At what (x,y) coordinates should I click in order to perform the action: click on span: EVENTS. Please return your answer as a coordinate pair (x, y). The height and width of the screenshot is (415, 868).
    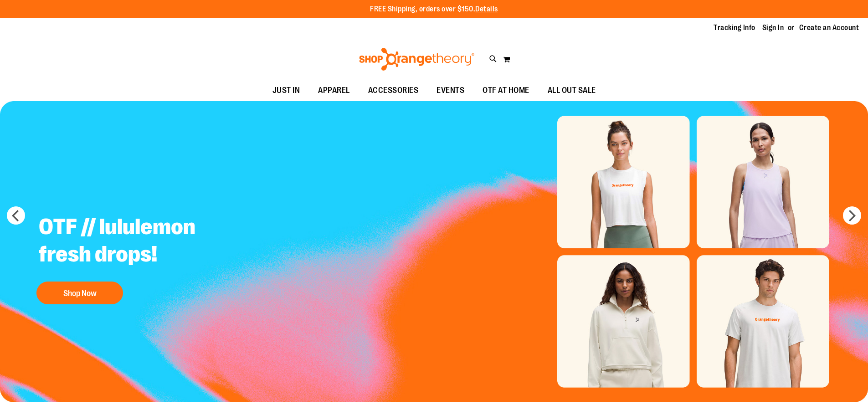
    Looking at the image, I should click on (450, 90).